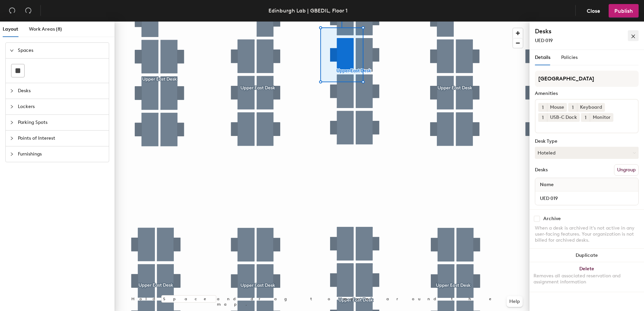 This screenshot has height=311, width=644. Describe the element at coordinates (587, 279) in the screenshot. I see `div: Removes all associated reservation and assignment information` at that location.